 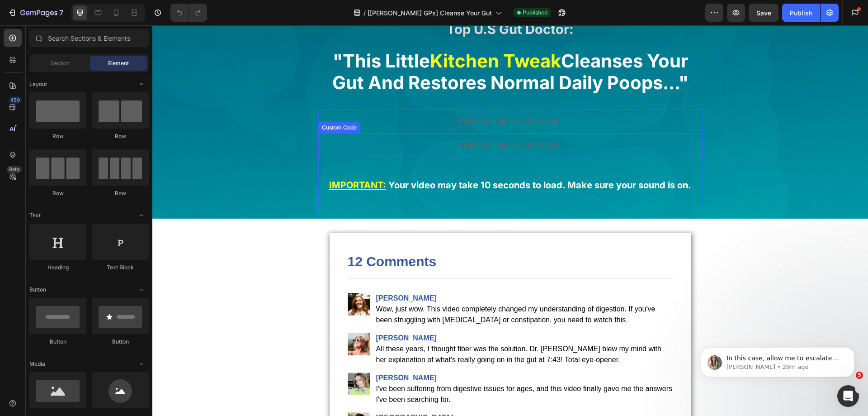 I want to click on u: IMPORTANT:, so click(x=206, y=160).